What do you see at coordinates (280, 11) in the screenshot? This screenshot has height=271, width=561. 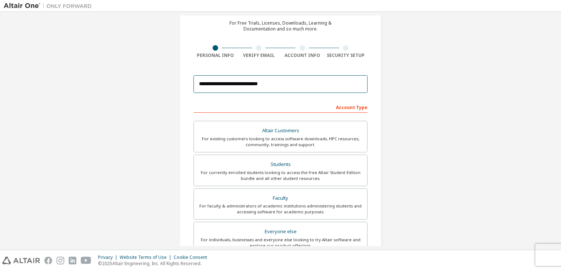 I see `div: Create an Altair One Account` at bounding box center [280, 11].